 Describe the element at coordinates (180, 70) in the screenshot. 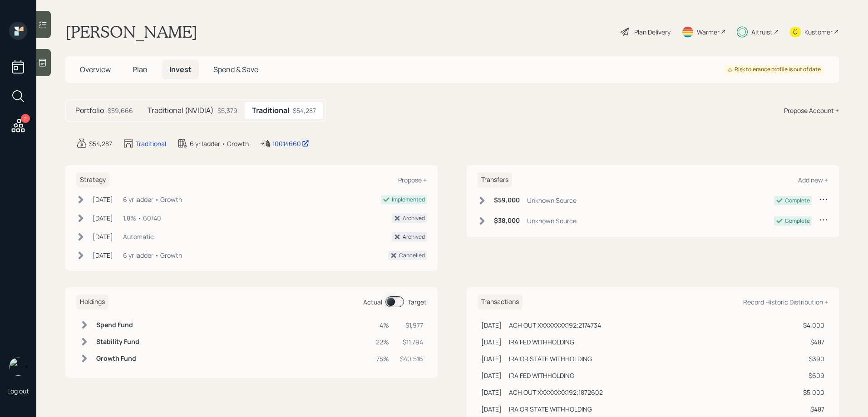

I see `span: Invest` at that location.